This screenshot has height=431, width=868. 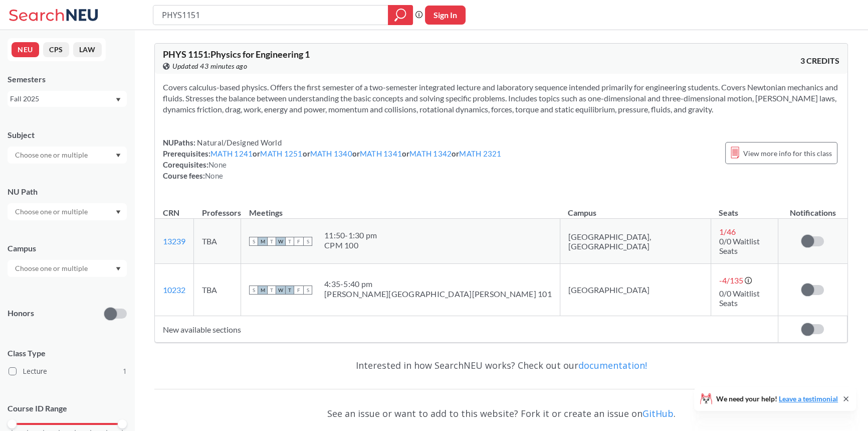 I want to click on a: MATH 1341, so click(x=381, y=153).